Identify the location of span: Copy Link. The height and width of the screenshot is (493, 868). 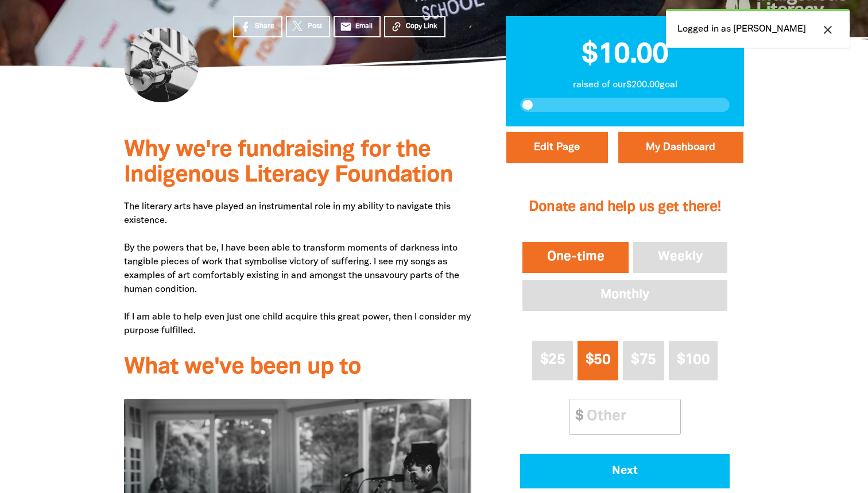
(421, 26).